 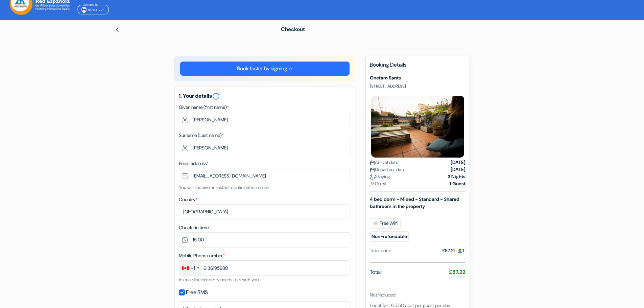 I want to click on small: Non-refundable, so click(x=389, y=236).